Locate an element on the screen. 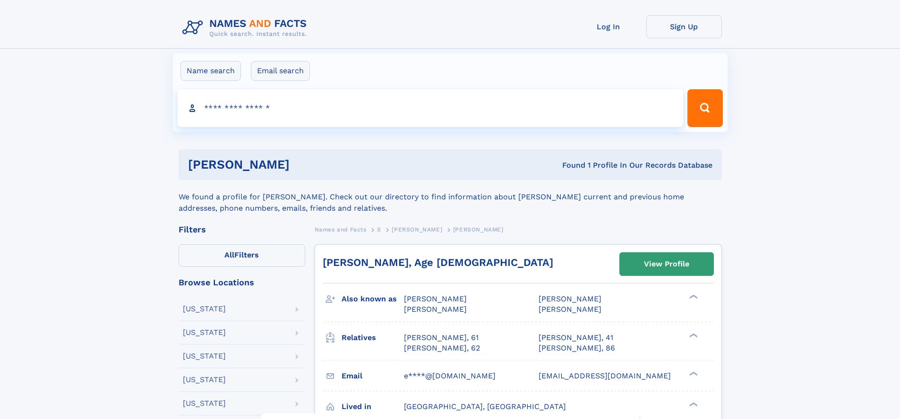  img: Logo Names and Facts is located at coordinates (247, 28).